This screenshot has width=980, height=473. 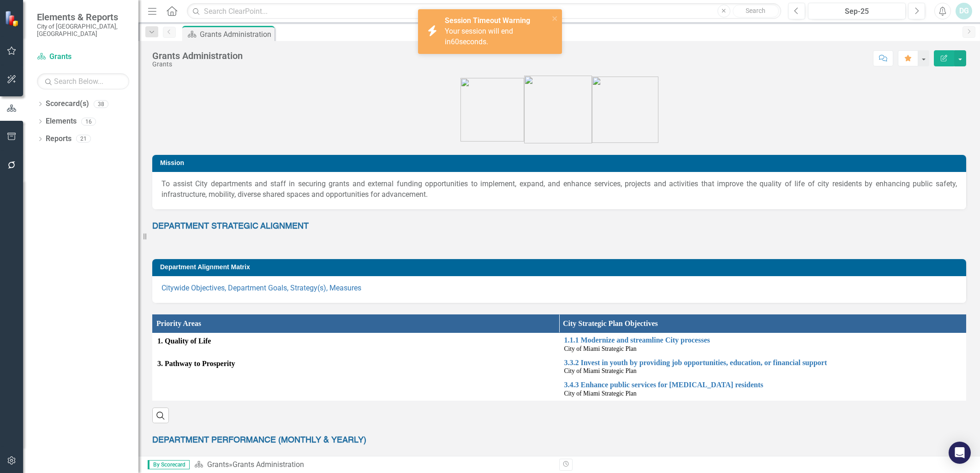 I want to click on img: city_priorities_res_icon%20grey.png, so click(x=558, y=109).